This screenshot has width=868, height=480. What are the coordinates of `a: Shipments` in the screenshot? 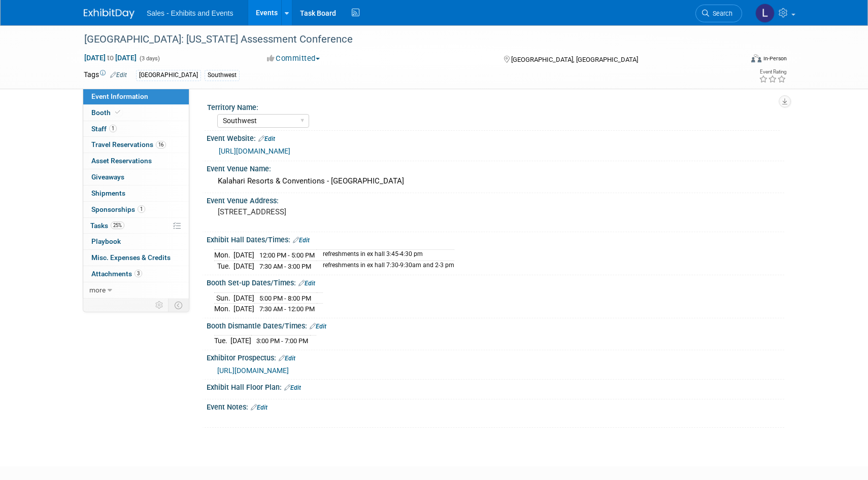 It's located at (135, 193).